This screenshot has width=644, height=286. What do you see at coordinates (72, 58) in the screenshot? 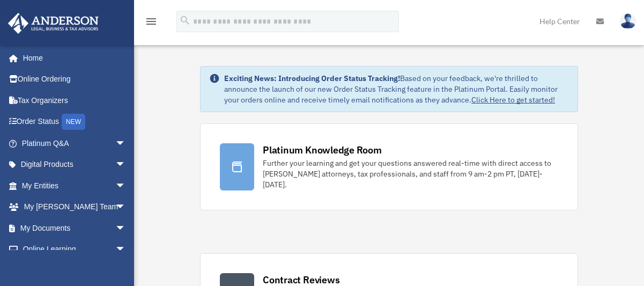
I see `a: Home` at bounding box center [72, 58].